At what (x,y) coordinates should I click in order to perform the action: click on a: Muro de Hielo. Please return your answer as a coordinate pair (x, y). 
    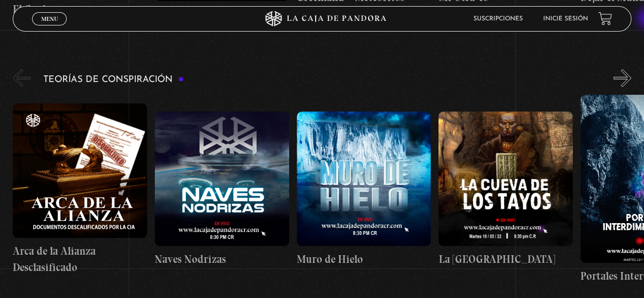
    Looking at the image, I should click on (364, 189).